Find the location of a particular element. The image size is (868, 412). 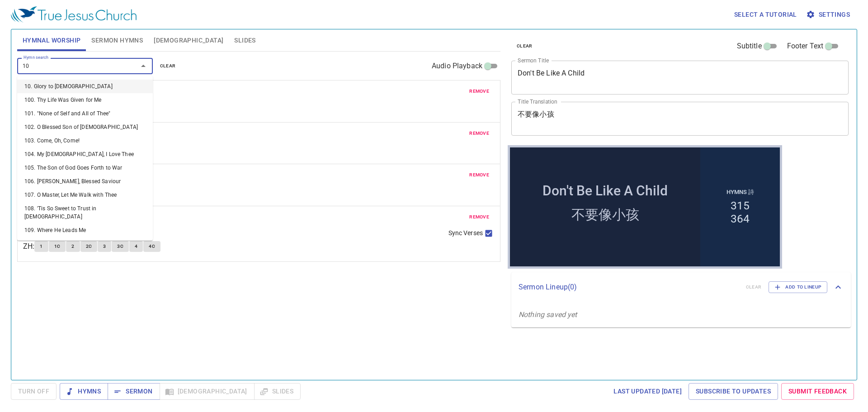

p: Sermon Lineup ( 0 ) is located at coordinates (628, 287).